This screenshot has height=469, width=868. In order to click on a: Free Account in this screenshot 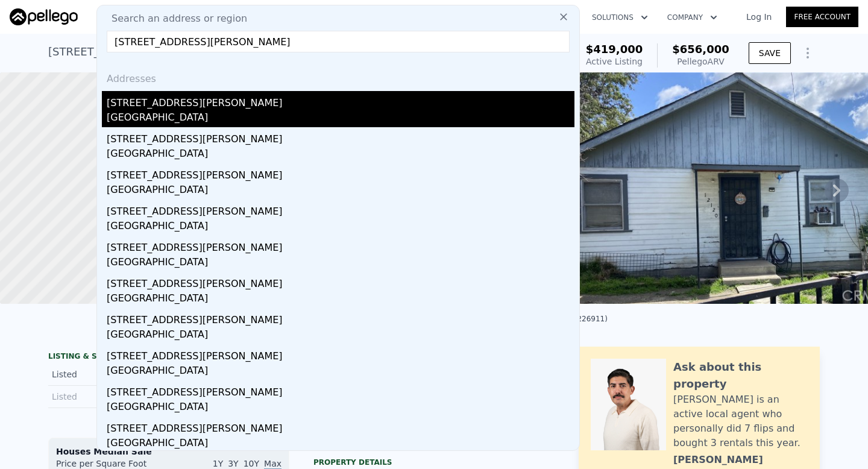, I will do `click(822, 17)`.